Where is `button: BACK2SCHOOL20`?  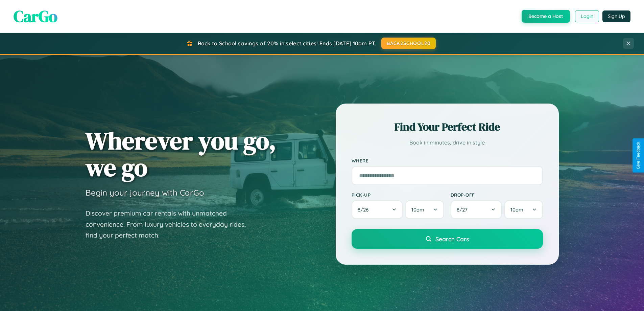
button: BACK2SCHOOL20 is located at coordinates (408, 44).